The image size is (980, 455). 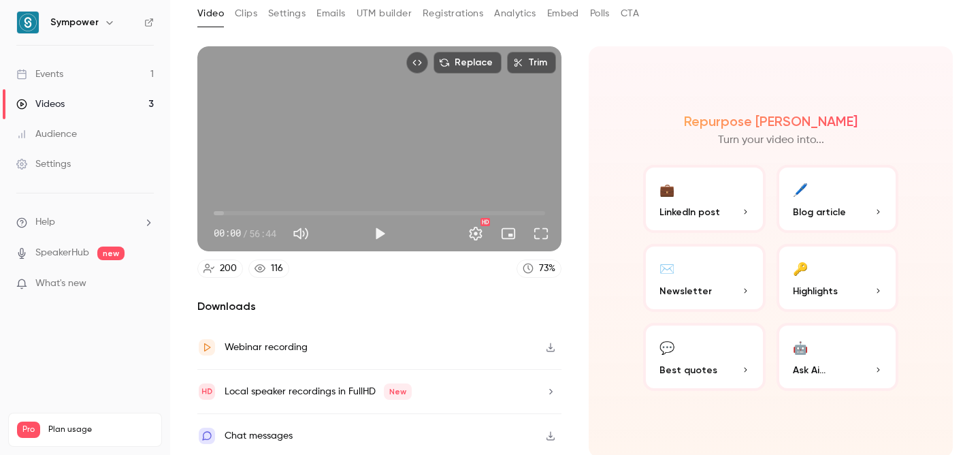 What do you see at coordinates (40, 104) in the screenshot?
I see `div: Videos` at bounding box center [40, 104].